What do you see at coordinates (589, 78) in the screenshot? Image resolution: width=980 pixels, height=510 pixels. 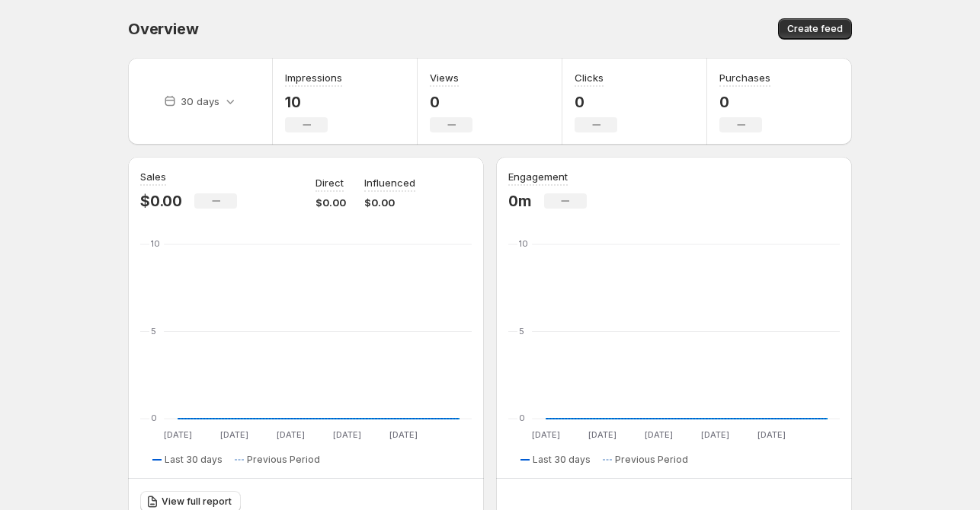 I see `h3: Clicks` at bounding box center [589, 78].